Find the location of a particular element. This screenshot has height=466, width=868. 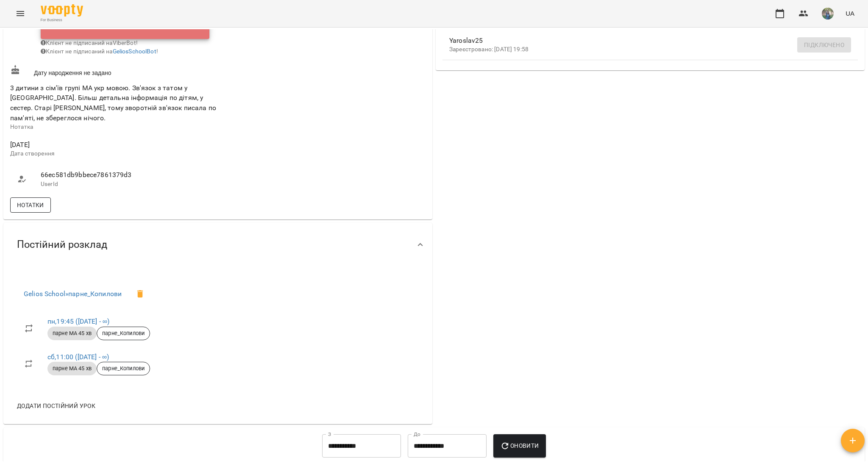

p: UserId is located at coordinates (125, 184).